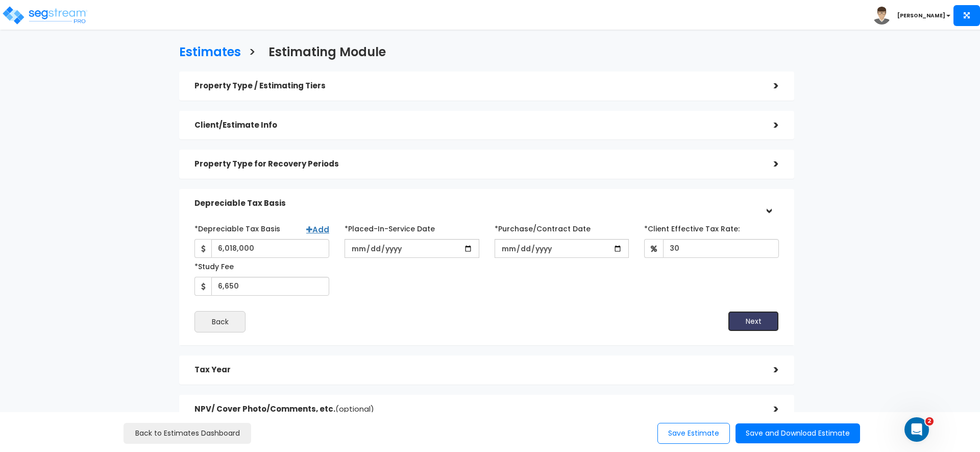  What do you see at coordinates (237, 227) in the screenshot?
I see `label: *Depreciable Tax Basis` at bounding box center [237, 227].